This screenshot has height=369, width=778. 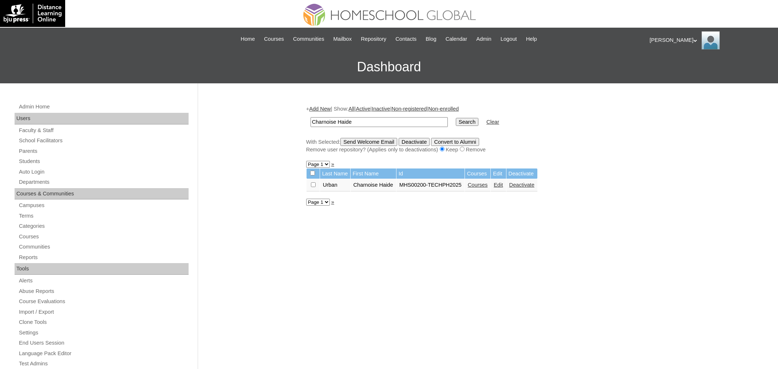 What do you see at coordinates (487, 150) in the screenshot?
I see `div: Remove user repository? (Applies only to deactivations) Keep Remove` at bounding box center [487, 150].